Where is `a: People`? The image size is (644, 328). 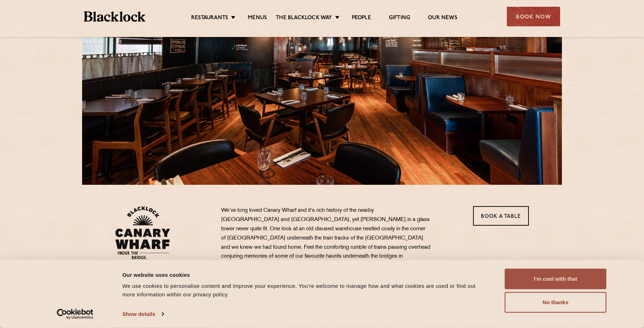
a: People is located at coordinates (361, 19).